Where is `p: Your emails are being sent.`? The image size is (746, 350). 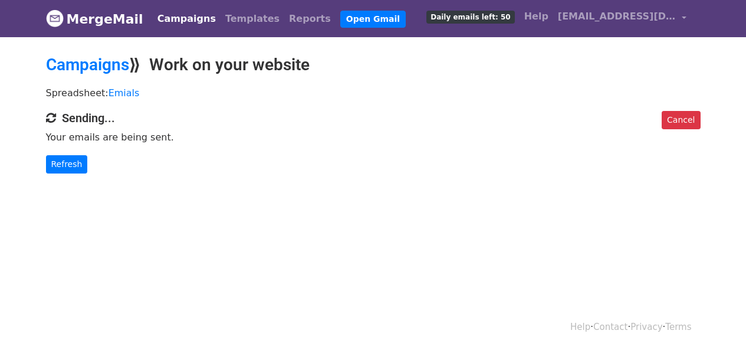
p: Your emails are being sent. is located at coordinates (373, 137).